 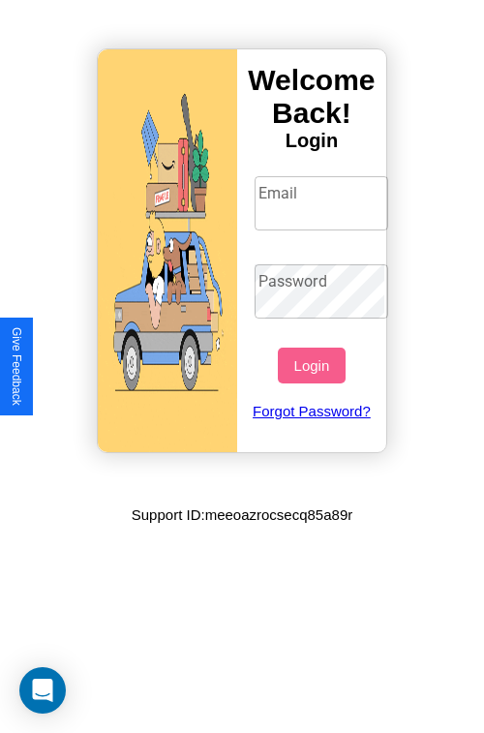 I want to click on h3: Welcome Back!, so click(x=312, y=97).